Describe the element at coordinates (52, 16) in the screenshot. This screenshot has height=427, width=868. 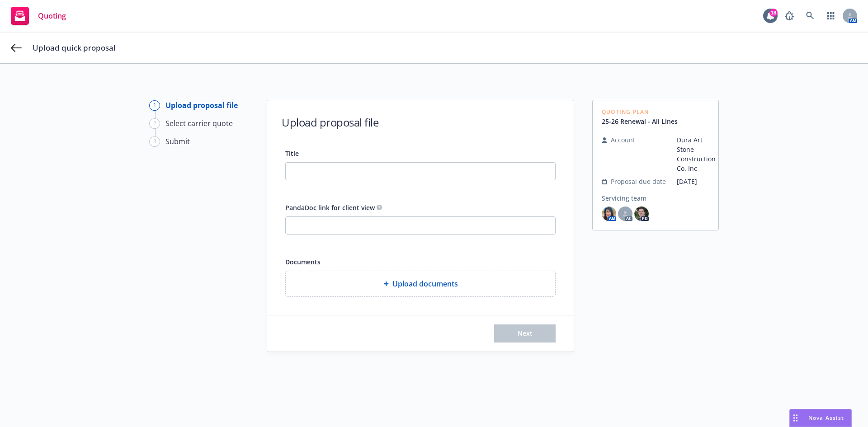
I see `span: Quoting` at that location.